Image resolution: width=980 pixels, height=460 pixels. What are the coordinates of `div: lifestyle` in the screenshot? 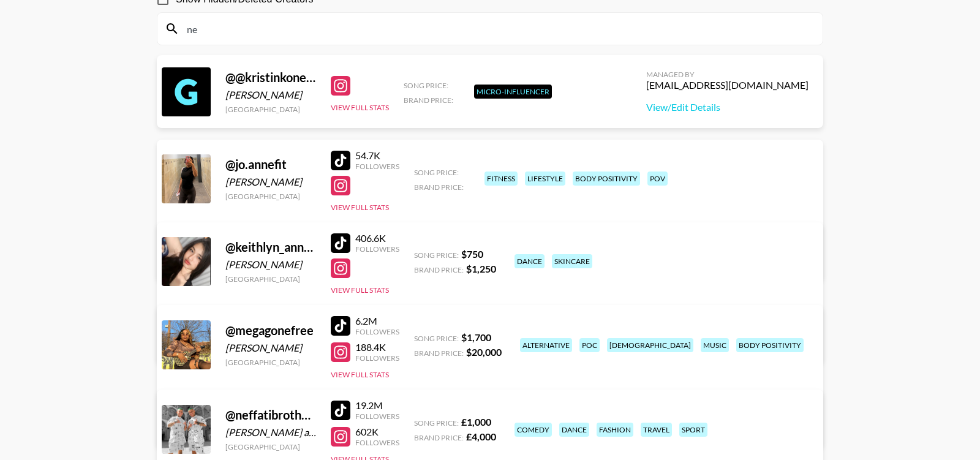 It's located at (545, 178).